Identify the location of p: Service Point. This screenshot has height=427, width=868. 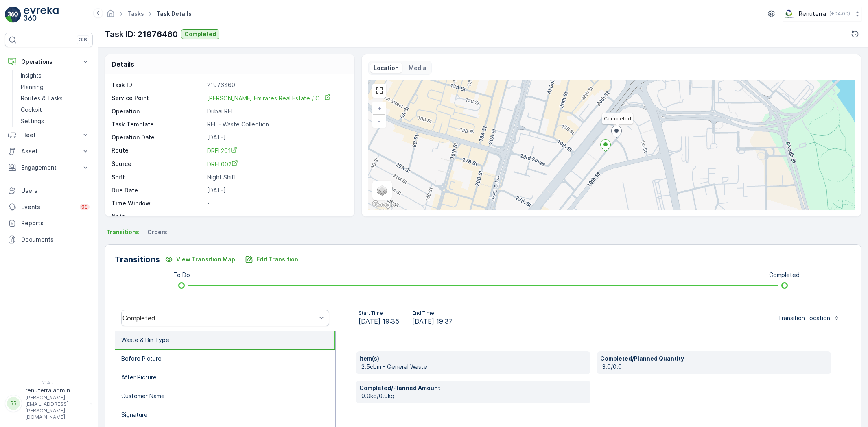
(158, 98).